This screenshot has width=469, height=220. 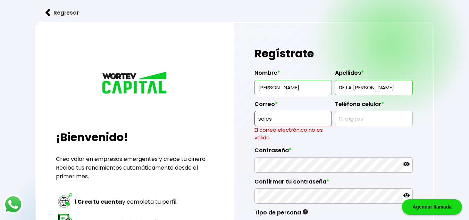 I want to click on label: Contraseña, so click(x=333, y=152).